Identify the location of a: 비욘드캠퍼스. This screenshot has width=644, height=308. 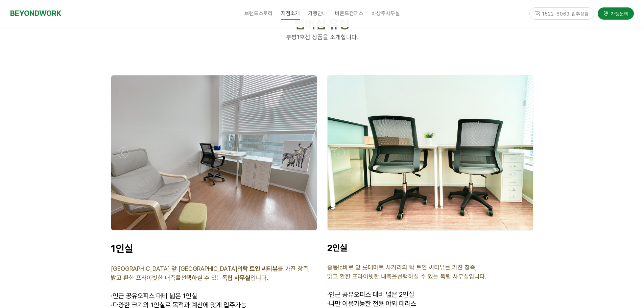
(349, 14).